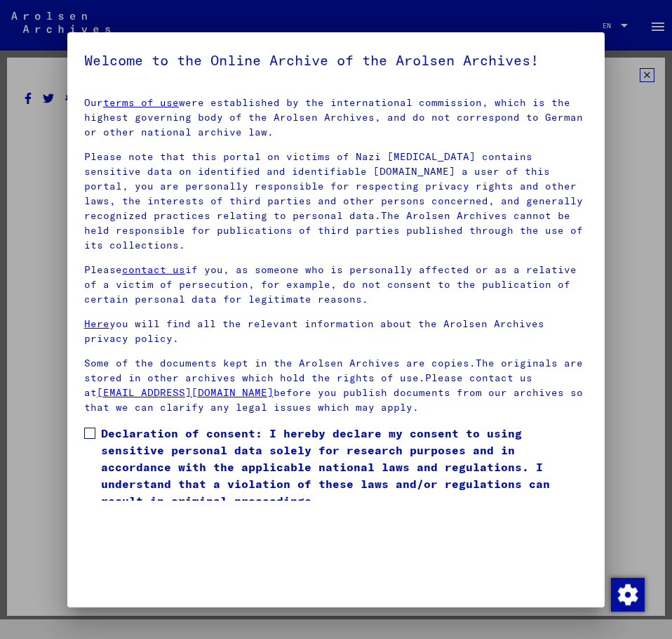  Describe the element at coordinates (344, 467) in the screenshot. I see `span: Declaration of consent: I hereby declare my consent to using sensitive personal data solely for r...` at that location.